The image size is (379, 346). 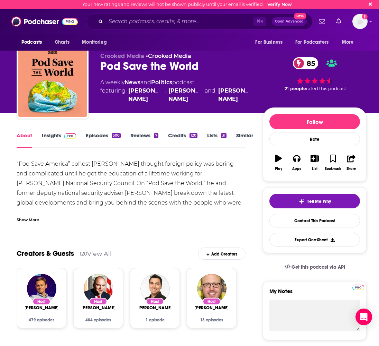 What do you see at coordinates (360, 21) in the screenshot?
I see `span: Logged in as charlottestone` at bounding box center [360, 21].